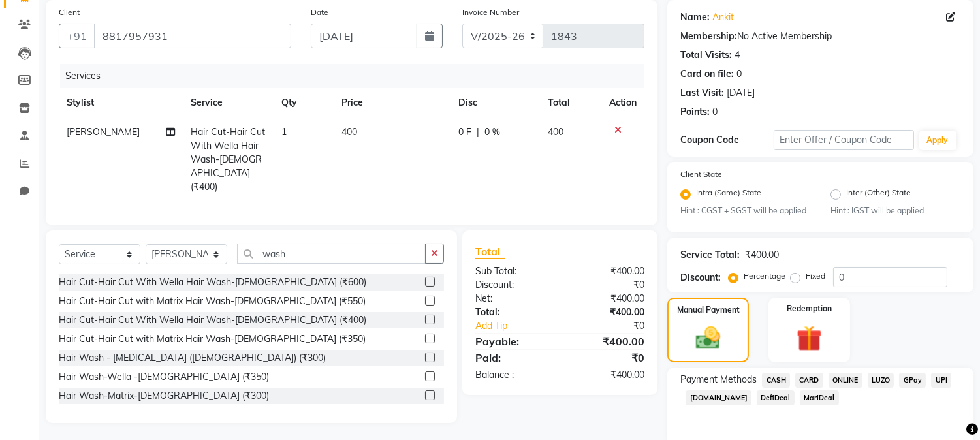 Image resolution: width=980 pixels, height=440 pixels. I want to click on button: Apply, so click(938, 140).